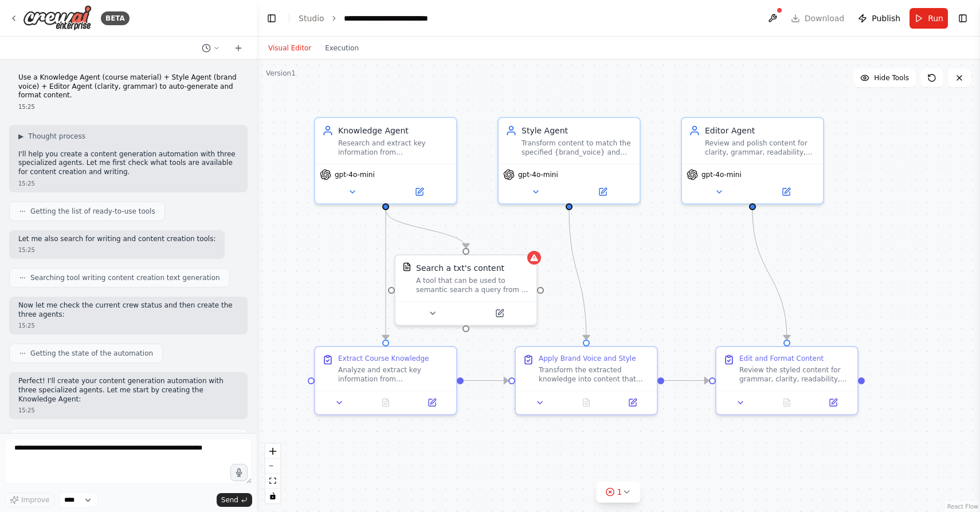 The image size is (980, 512). I want to click on div: Version 1, so click(281, 73).